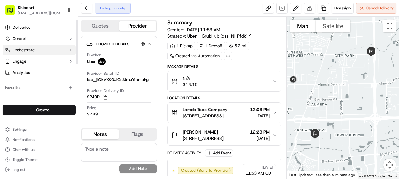 This screenshot has height=179, width=399. Describe the element at coordinates (194, 30) in the screenshot. I see `span: Created:` at that location.